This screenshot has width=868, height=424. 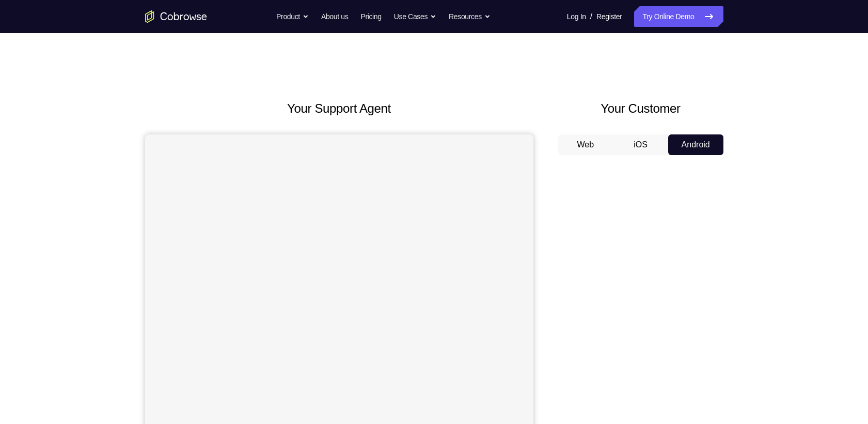 What do you see at coordinates (334, 17) in the screenshot?
I see `a: About us` at bounding box center [334, 17].